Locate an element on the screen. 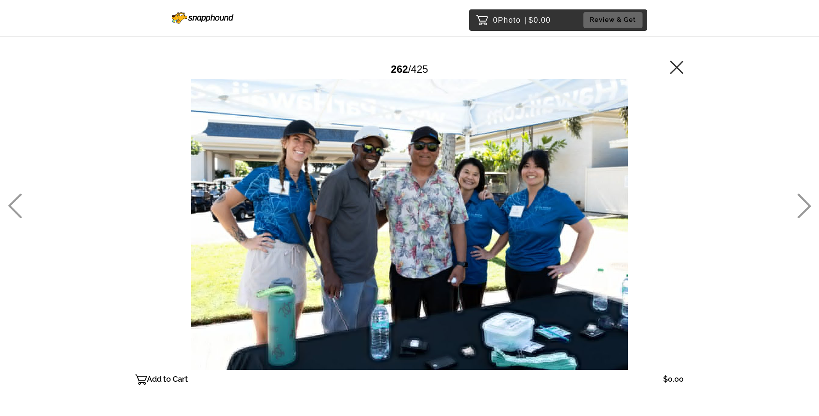  button: Review & Get is located at coordinates (613, 20).